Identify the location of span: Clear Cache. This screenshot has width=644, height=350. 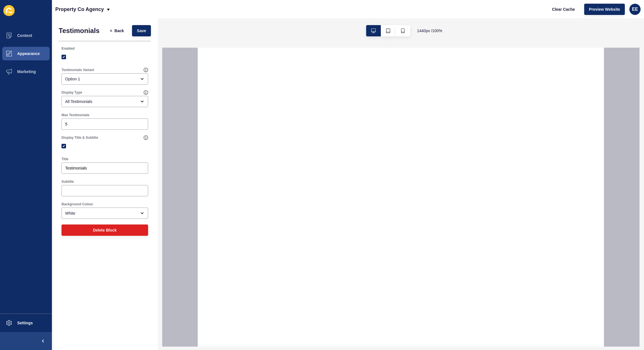
(563, 9).